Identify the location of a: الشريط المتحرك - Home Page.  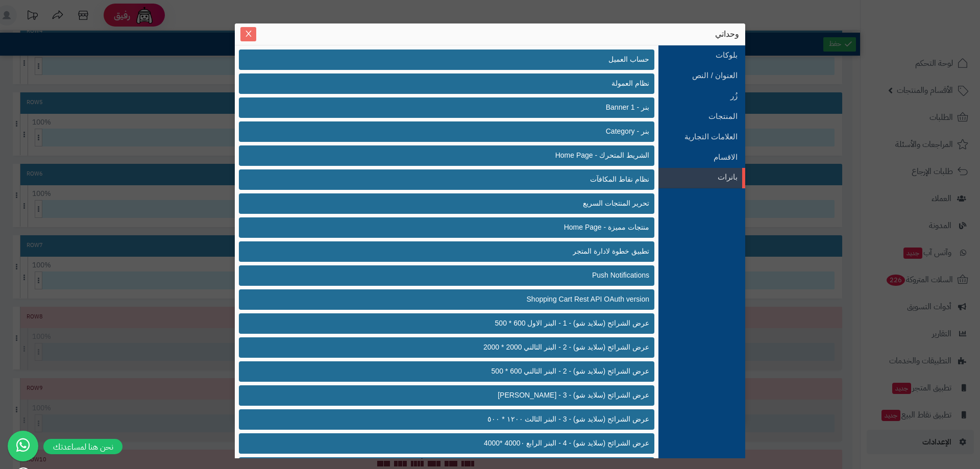
(464, 155).